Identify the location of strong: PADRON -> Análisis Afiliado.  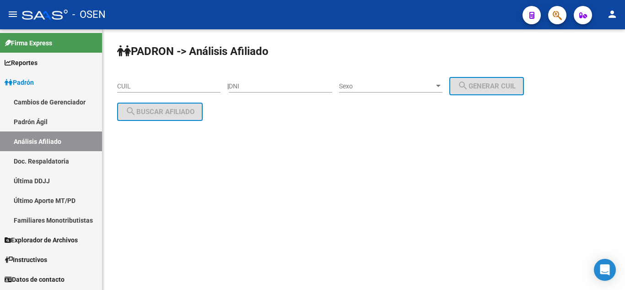
(193, 51).